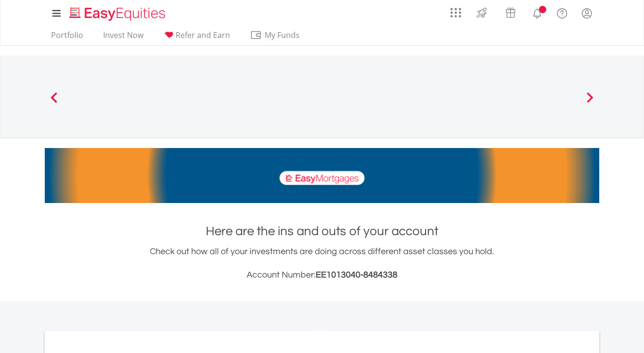  I want to click on span: My Funds, so click(282, 35).